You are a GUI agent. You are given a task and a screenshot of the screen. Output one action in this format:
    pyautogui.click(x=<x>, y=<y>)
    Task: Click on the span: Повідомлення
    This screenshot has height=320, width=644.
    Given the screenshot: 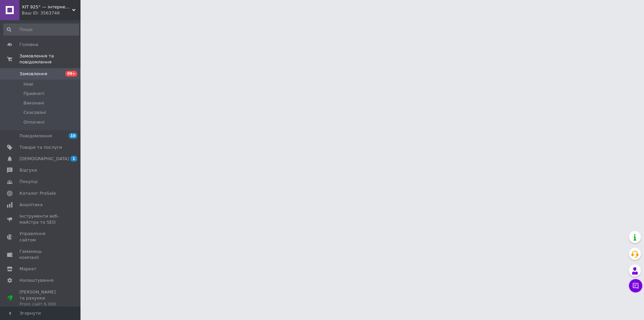 What is the action you would take?
    pyautogui.click(x=35, y=136)
    